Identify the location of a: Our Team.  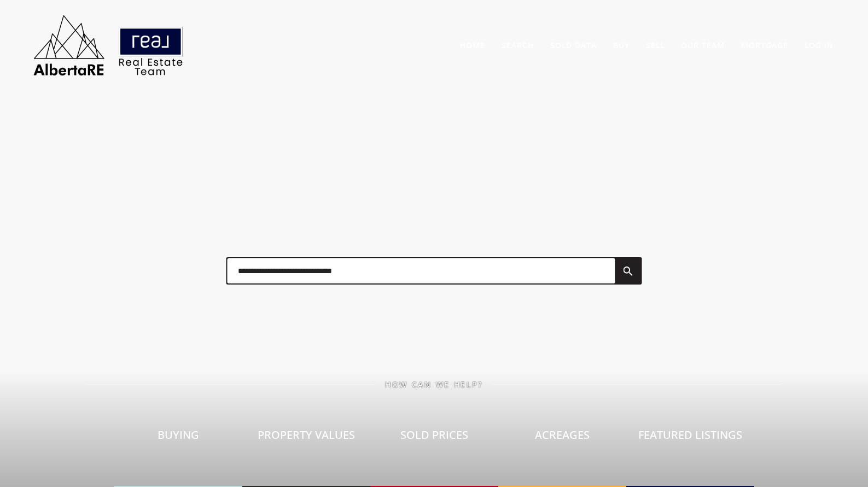
(703, 45).